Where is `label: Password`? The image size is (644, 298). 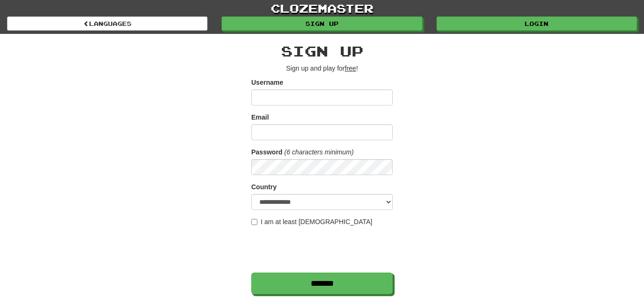 label: Password is located at coordinates (267, 152).